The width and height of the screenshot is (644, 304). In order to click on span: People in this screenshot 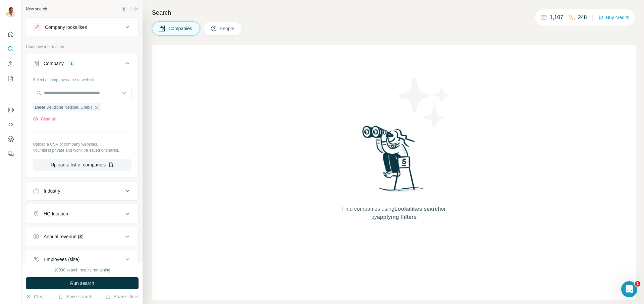, I will do `click(227, 29)`.